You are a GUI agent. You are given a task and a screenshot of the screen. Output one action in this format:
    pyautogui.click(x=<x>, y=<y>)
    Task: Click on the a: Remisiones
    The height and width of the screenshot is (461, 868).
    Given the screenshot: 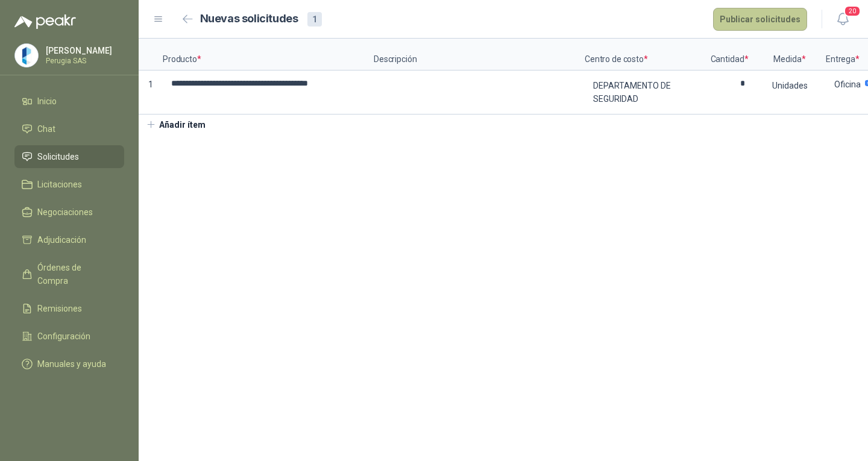 What is the action you would take?
    pyautogui.click(x=69, y=309)
    